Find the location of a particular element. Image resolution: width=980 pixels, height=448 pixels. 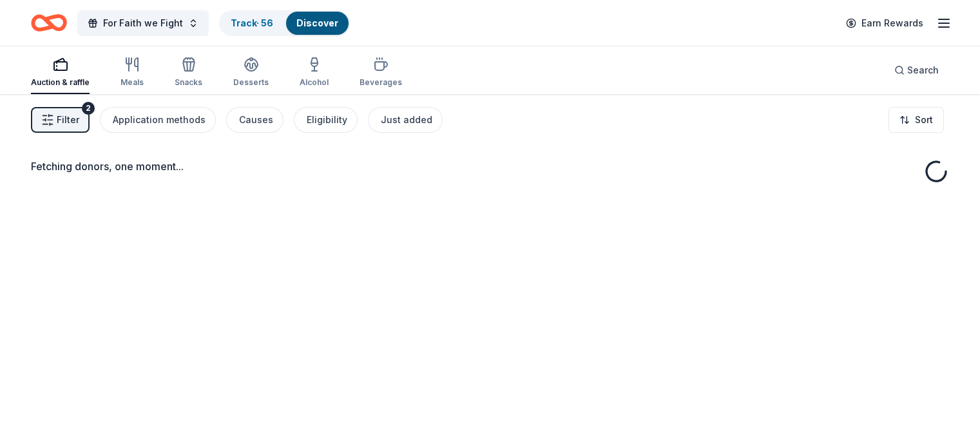

button: Track· 56Discover is located at coordinates (284, 23).